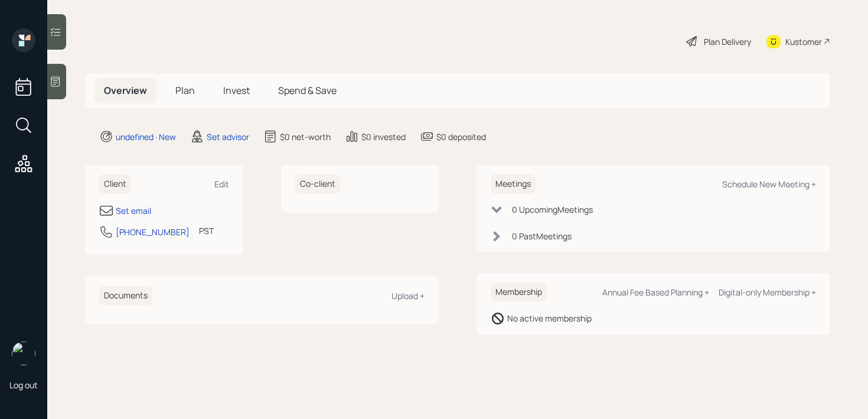 The height and width of the screenshot is (419, 868). Describe the element at coordinates (728, 41) in the screenshot. I see `div: Plan Delivery` at that location.